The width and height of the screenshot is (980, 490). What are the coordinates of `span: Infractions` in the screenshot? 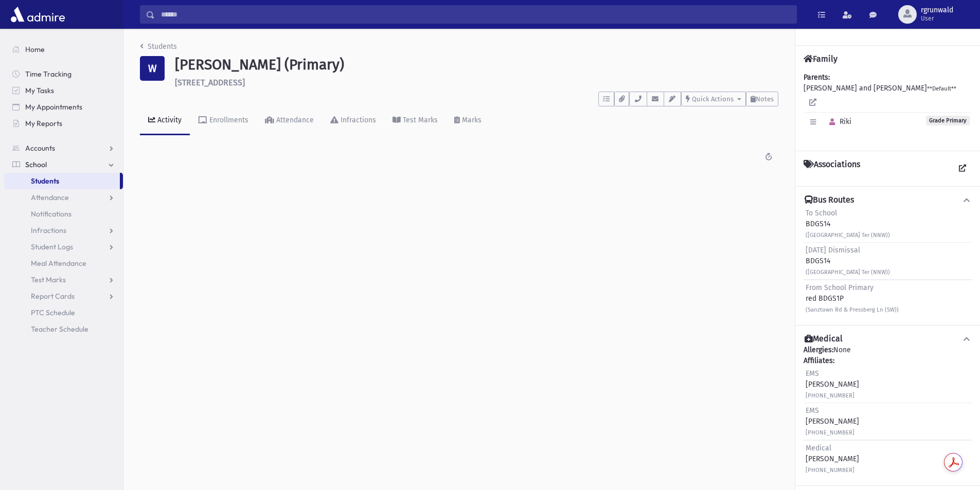 It's located at (49, 231).